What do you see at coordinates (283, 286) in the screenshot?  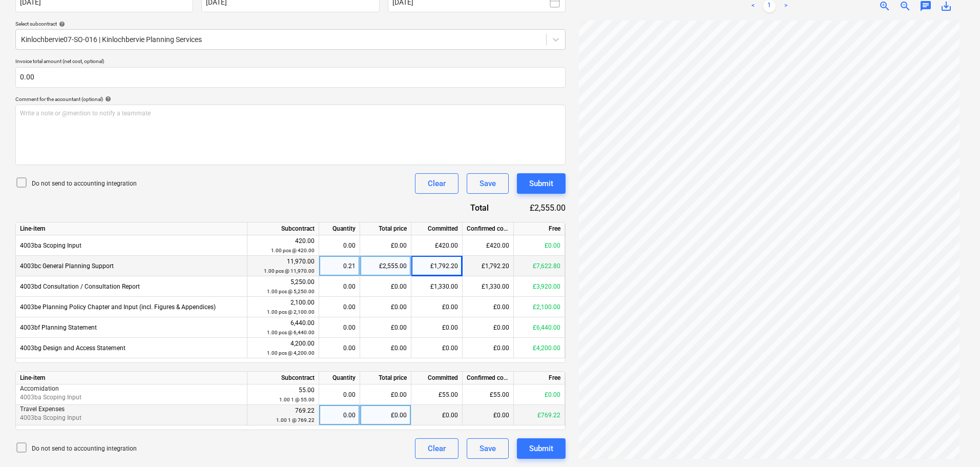 I see `div: 5,250.00` at bounding box center [283, 286].